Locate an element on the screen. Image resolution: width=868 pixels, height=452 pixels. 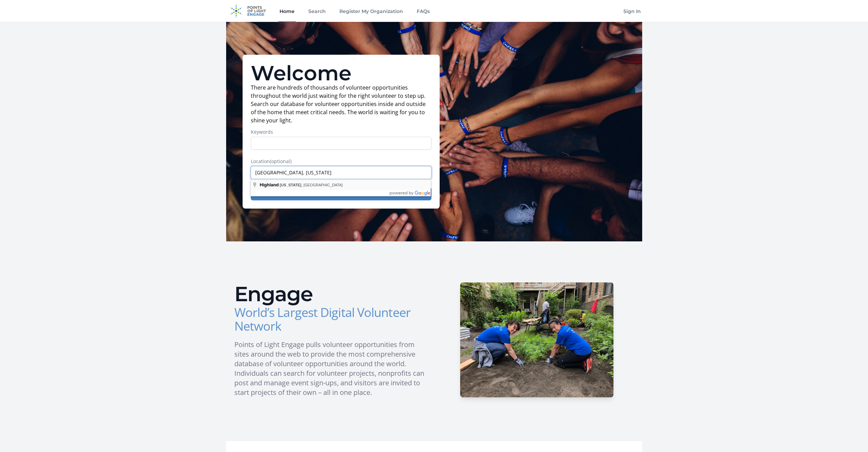
span: (optional) is located at coordinates (281, 161).